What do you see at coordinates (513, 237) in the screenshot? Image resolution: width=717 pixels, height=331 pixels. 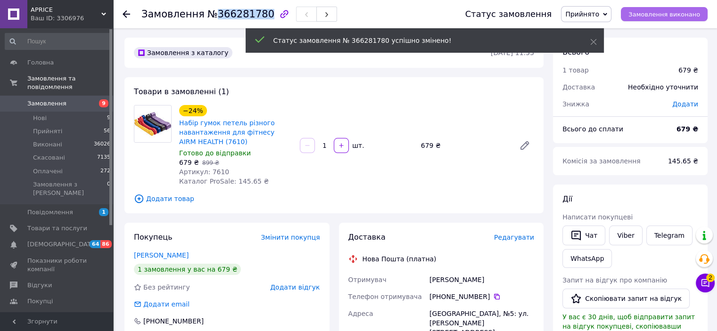 I see `span: Редагувати` at bounding box center [513, 237].